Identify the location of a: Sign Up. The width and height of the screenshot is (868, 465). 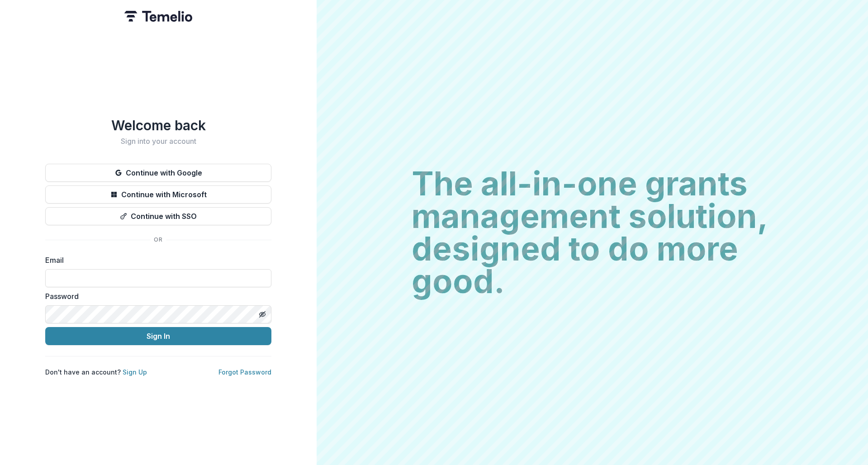
(135, 372).